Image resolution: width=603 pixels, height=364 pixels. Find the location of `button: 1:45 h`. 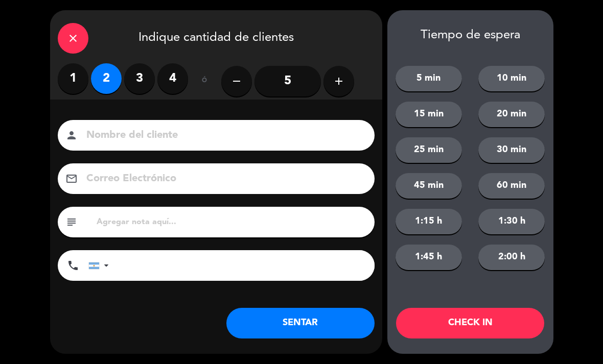

button: 1:45 h is located at coordinates (429, 257).